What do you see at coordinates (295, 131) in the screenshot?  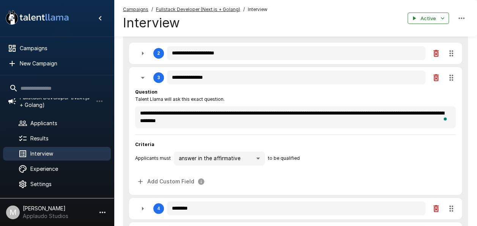 I see `div: 3QuestionTalent Llama will ask this exact question.To enrich screen reader interactions, please a...` at bounding box center [295, 131].